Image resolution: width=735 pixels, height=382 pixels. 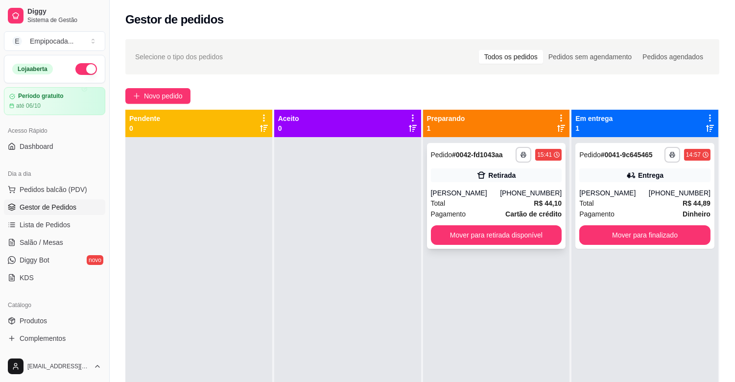 I want to click on div: Catálogo, so click(x=54, y=305).